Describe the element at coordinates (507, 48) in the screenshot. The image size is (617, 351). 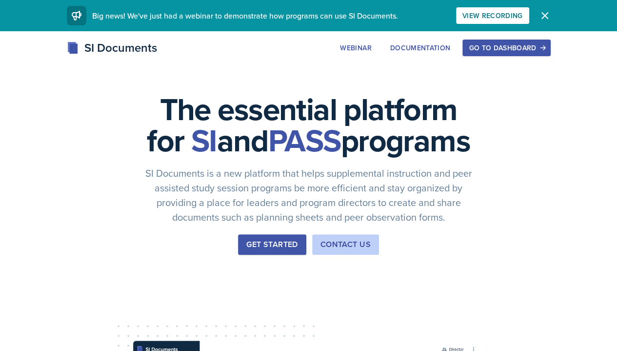
I see `button: Go to Dashboard` at that location.